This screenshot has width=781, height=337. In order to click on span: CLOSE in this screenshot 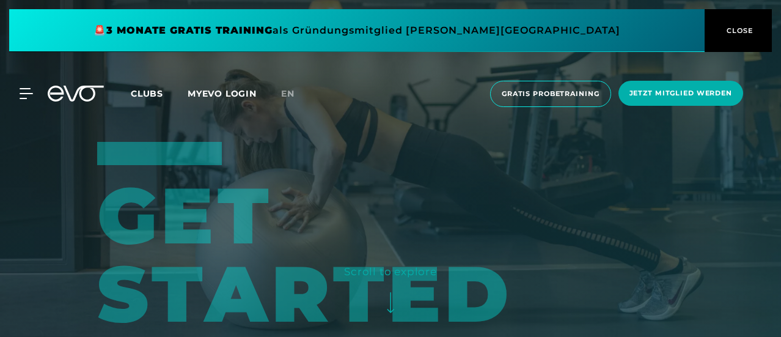, I will do `click(738, 31)`.